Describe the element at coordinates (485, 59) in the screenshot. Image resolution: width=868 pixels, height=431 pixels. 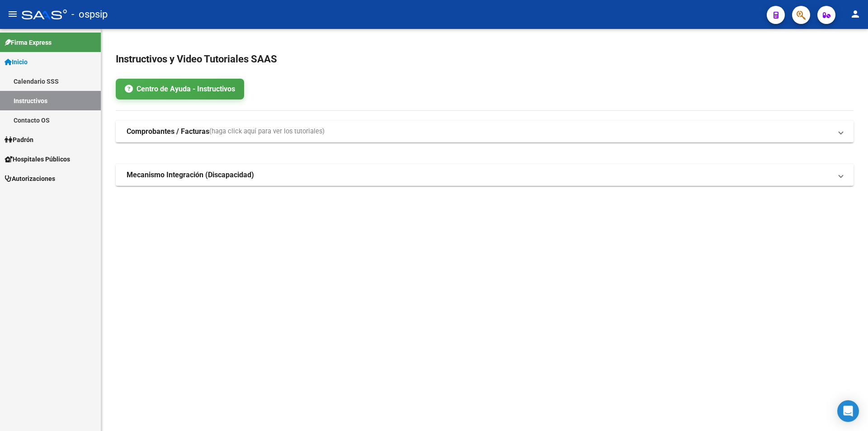
I see `h2: Instructivos y Video Tutoriales SAAS` at that location.